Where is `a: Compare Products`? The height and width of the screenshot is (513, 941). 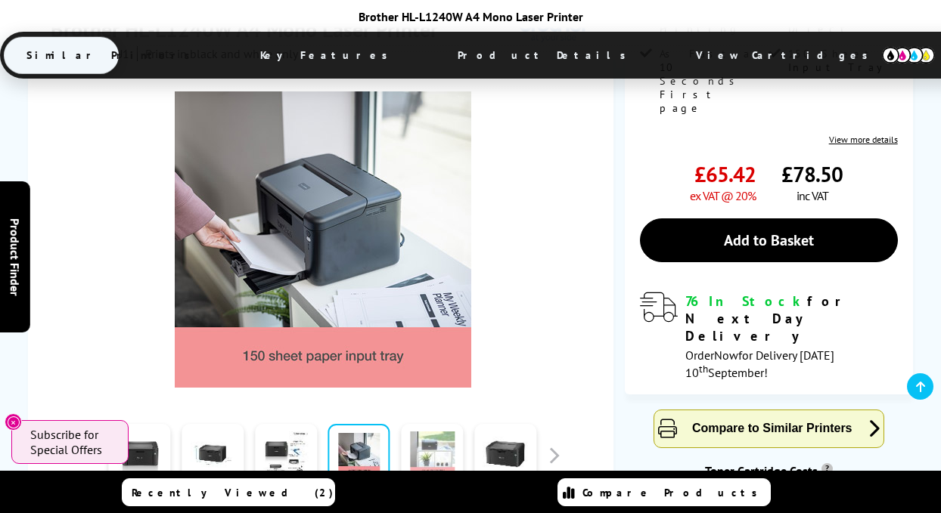 a: Compare Products is located at coordinates (664, 492).